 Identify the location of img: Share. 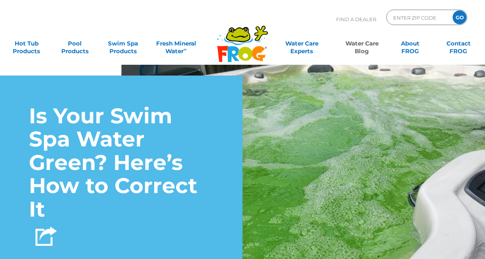
(46, 236).